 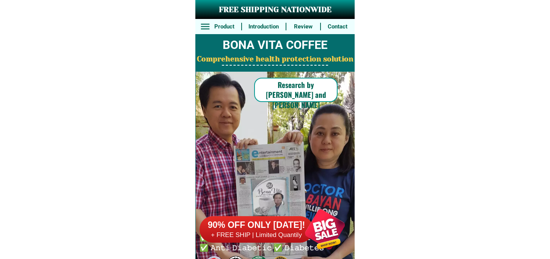 I want to click on h6: Introduction, so click(x=264, y=27).